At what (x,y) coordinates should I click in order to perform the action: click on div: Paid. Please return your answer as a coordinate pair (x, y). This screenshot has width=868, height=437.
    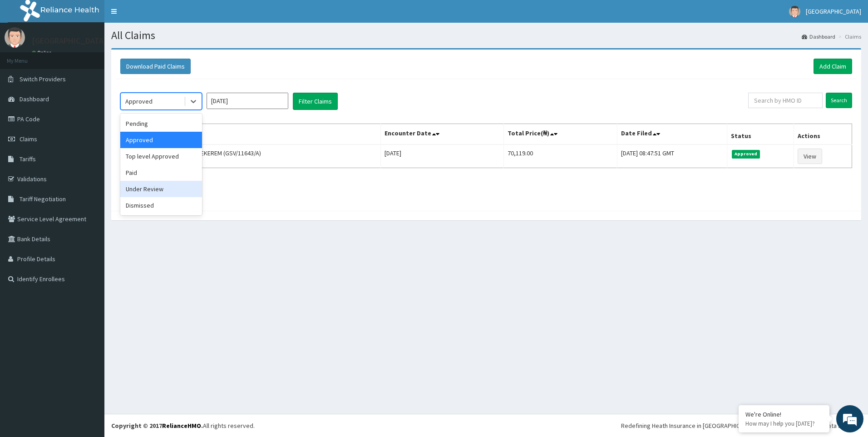
    Looking at the image, I should click on (161, 173).